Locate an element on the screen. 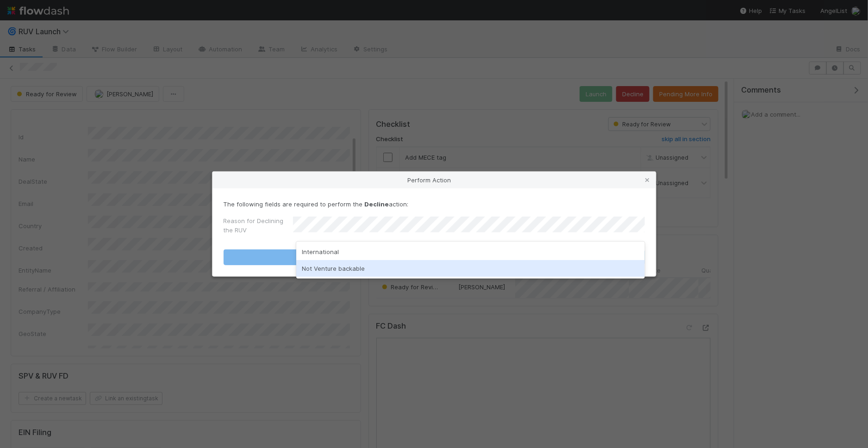  strong: Decline is located at coordinates (377, 204).